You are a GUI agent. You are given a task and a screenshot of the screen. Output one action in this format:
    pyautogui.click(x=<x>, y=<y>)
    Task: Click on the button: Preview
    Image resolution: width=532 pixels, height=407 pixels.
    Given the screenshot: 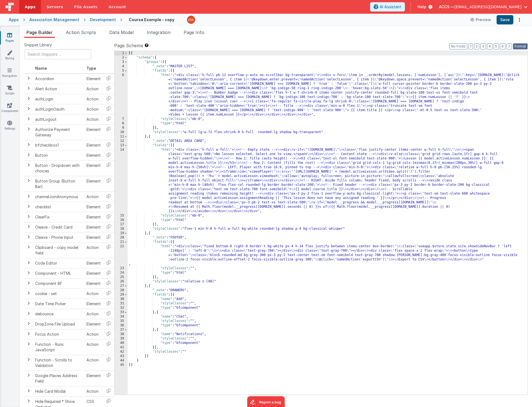 What is the action you would take?
    pyautogui.click(x=481, y=20)
    